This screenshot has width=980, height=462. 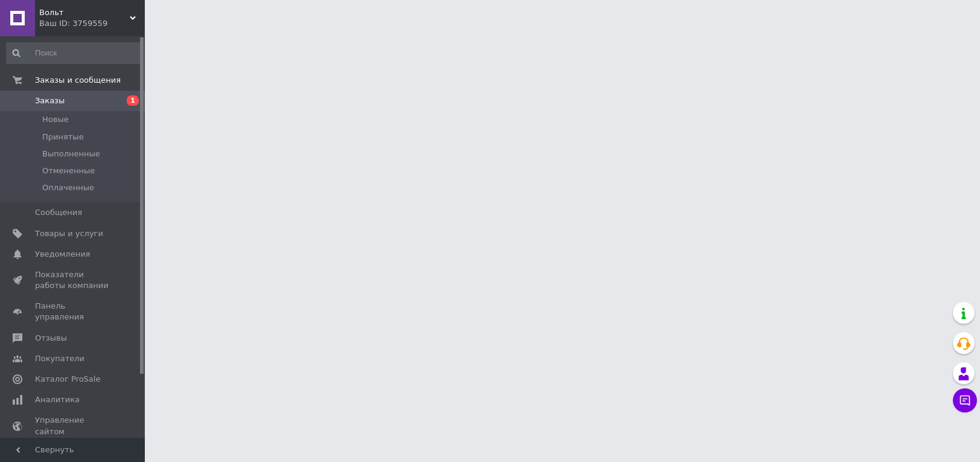 I want to click on span: Новые, so click(x=55, y=119).